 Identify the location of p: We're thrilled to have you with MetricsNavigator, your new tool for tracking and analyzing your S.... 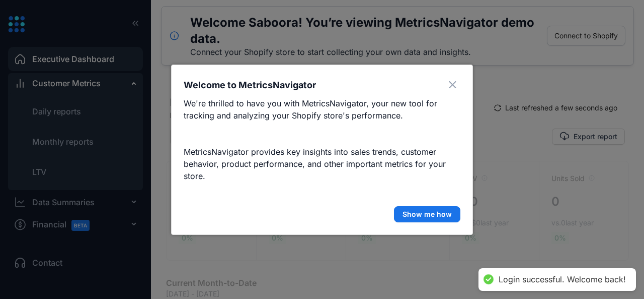
(322, 109).